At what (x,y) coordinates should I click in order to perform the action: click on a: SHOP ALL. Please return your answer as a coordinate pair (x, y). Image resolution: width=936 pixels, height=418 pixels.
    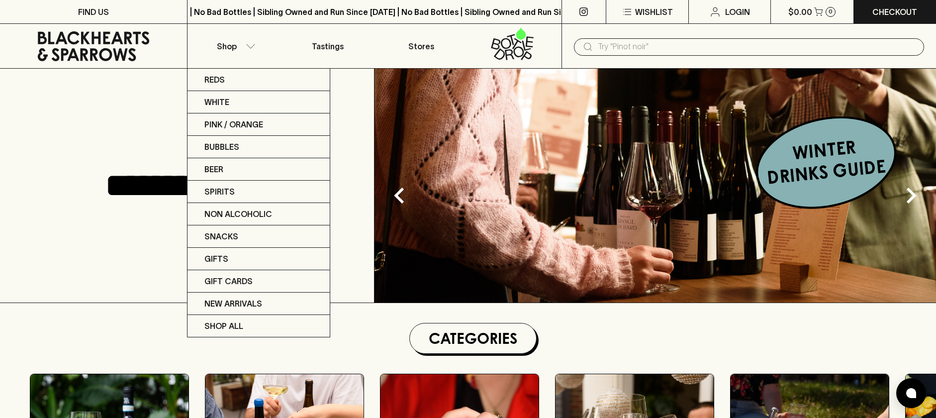
    Looking at the image, I should click on (259, 326).